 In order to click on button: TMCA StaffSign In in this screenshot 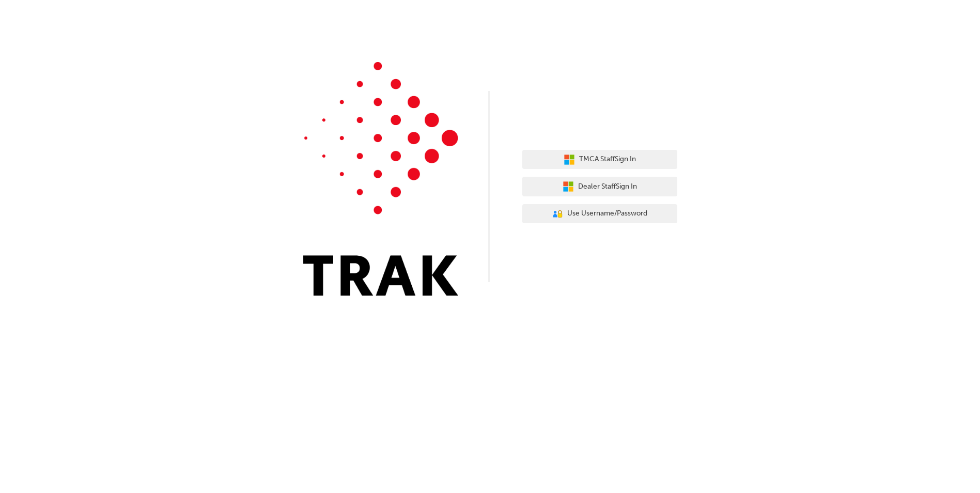, I will do `click(600, 160)`.